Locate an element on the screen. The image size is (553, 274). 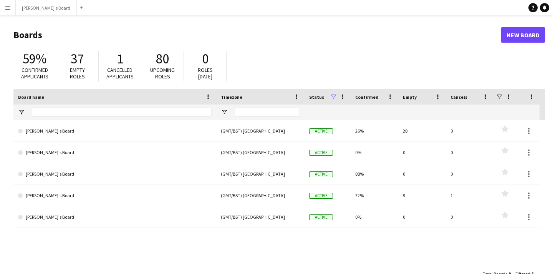
span: Cancelled applicants is located at coordinates (120, 73).